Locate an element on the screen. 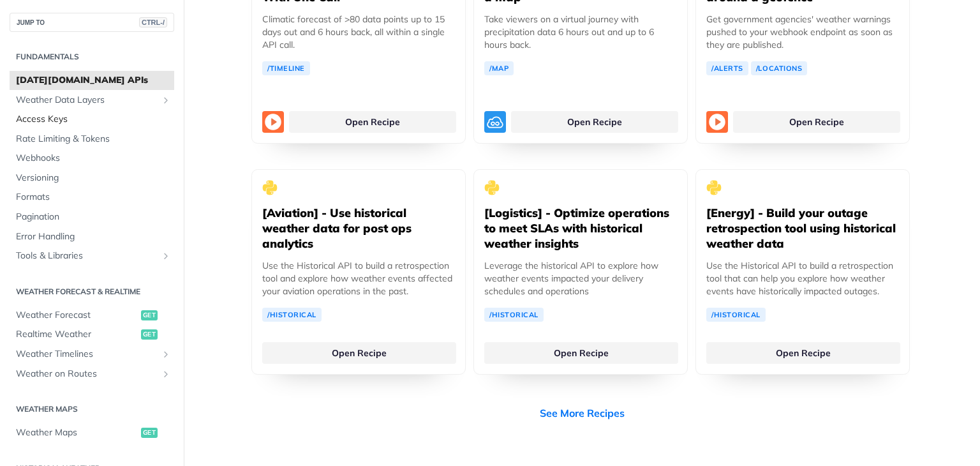 The height and width of the screenshot is (466, 980). button: Show subpages for Weather on Routes is located at coordinates (166, 374).